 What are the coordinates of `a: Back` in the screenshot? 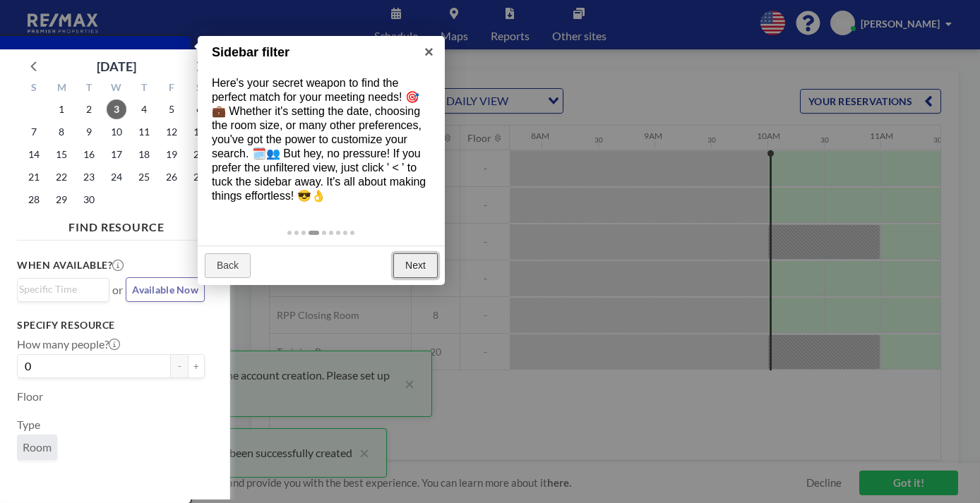 It's located at (228, 266).